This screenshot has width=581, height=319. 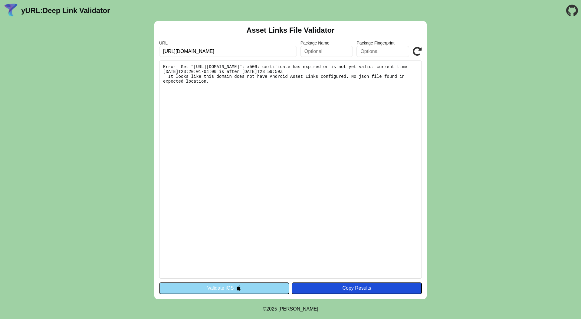 What do you see at coordinates (357, 288) in the screenshot?
I see `div: Copy Results` at bounding box center [357, 288].